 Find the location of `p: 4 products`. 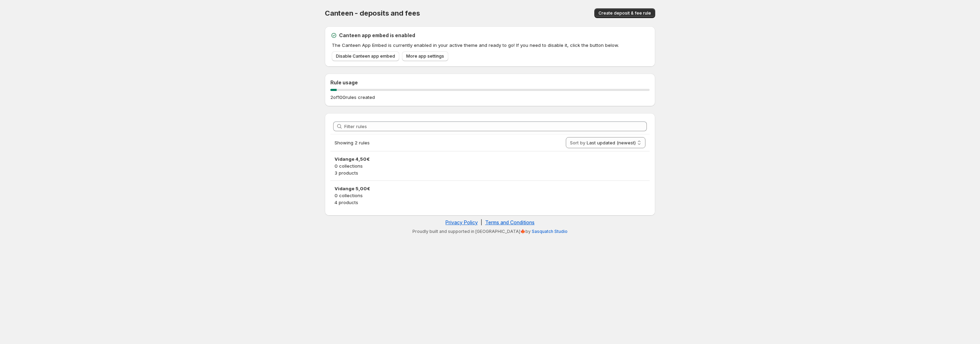

p: 4 products is located at coordinates (490, 202).